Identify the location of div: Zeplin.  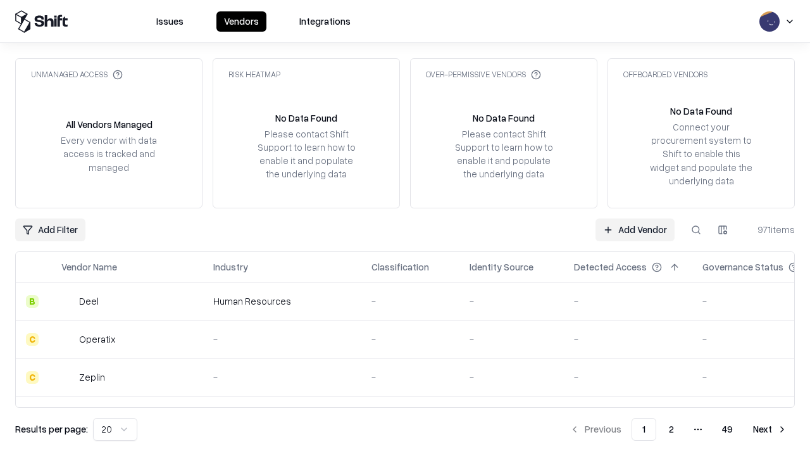
(92, 377).